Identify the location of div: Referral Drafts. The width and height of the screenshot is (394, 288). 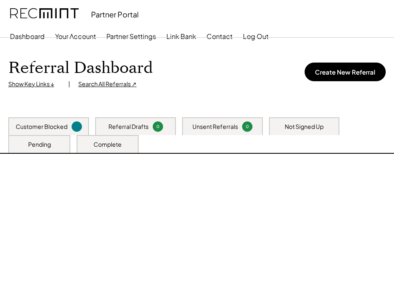
(128, 127).